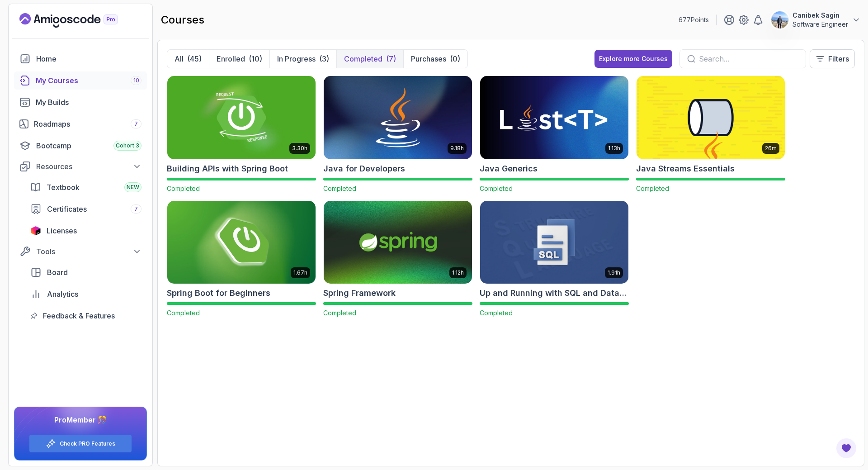  I want to click on a: roadmaps, so click(80, 124).